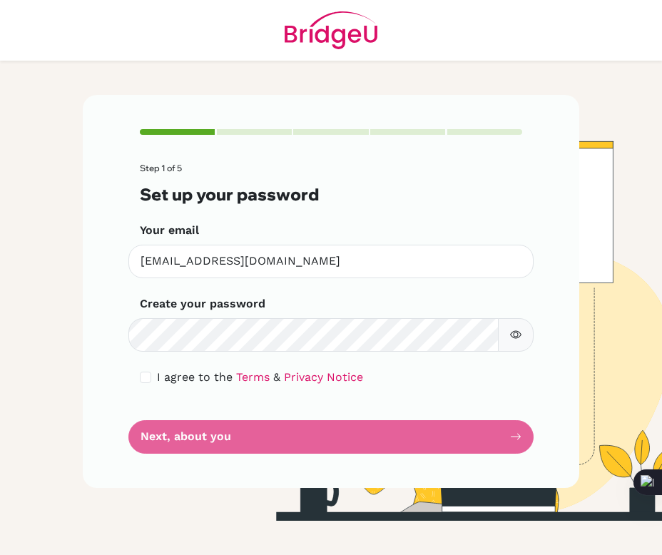  I want to click on span: I agree to the, so click(195, 377).